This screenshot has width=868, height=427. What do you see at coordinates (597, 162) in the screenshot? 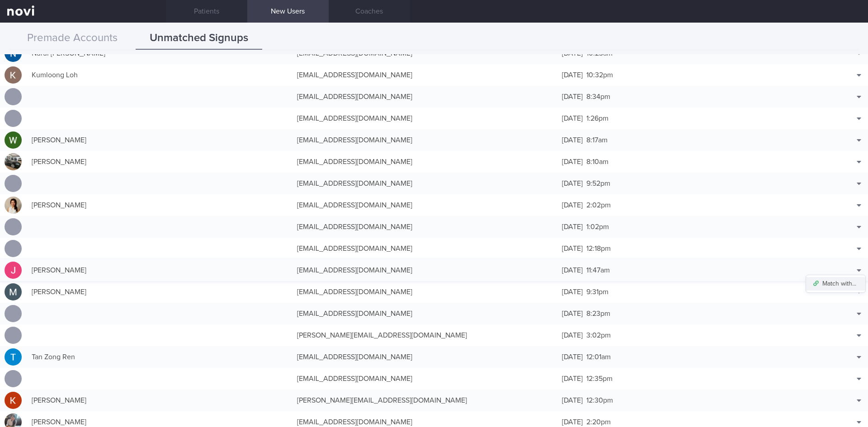
I see `span: 8:10am` at bounding box center [597, 162].